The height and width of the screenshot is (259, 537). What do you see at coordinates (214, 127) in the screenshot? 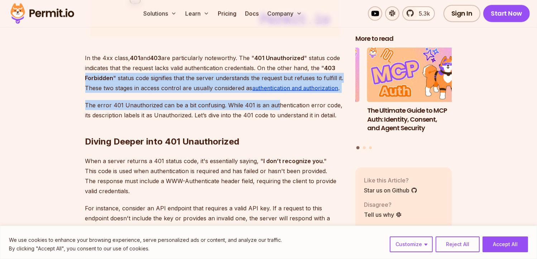
I see `h2: Diving Deeper into 401 Unauthorized` at bounding box center [214, 127].